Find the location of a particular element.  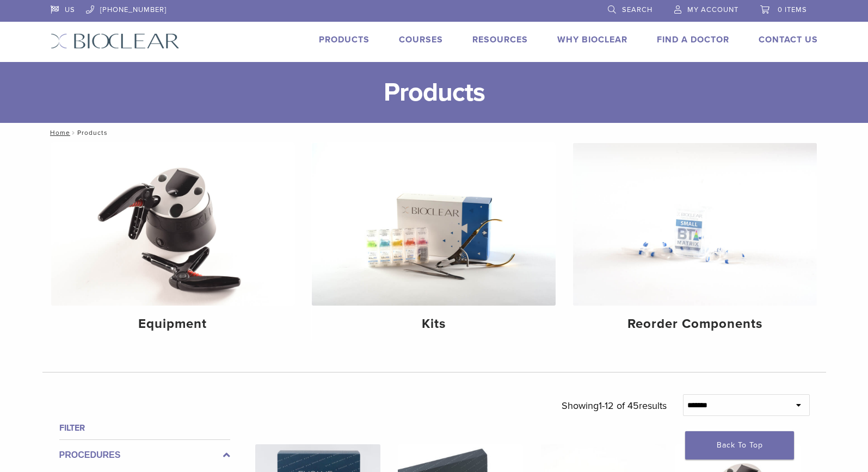

nav: Products is located at coordinates (434, 133).